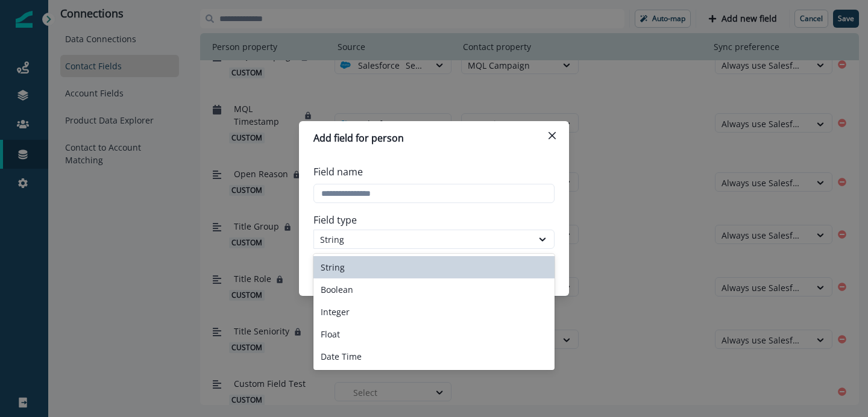 The image size is (868, 417). Describe the element at coordinates (358, 138) in the screenshot. I see `p: Add field for person` at that location.